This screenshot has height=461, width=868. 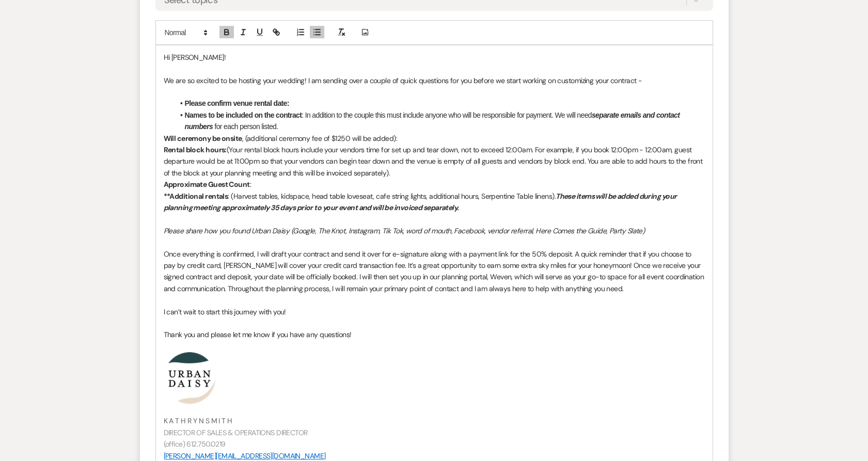 I want to click on p: We are so excited to be hosting your wedding! I am sending over a couple of quick questions for y..., so click(x=434, y=81).